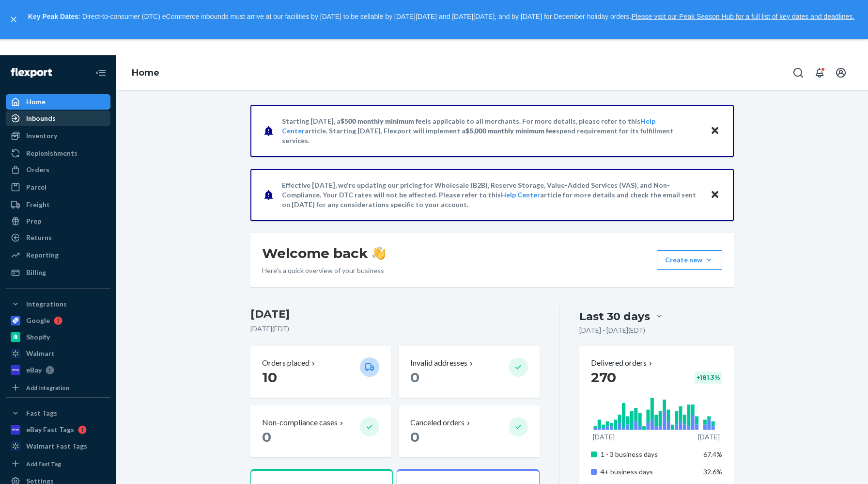  Describe the element at coordinates (13, 19) in the screenshot. I see `button: close,` at that location.